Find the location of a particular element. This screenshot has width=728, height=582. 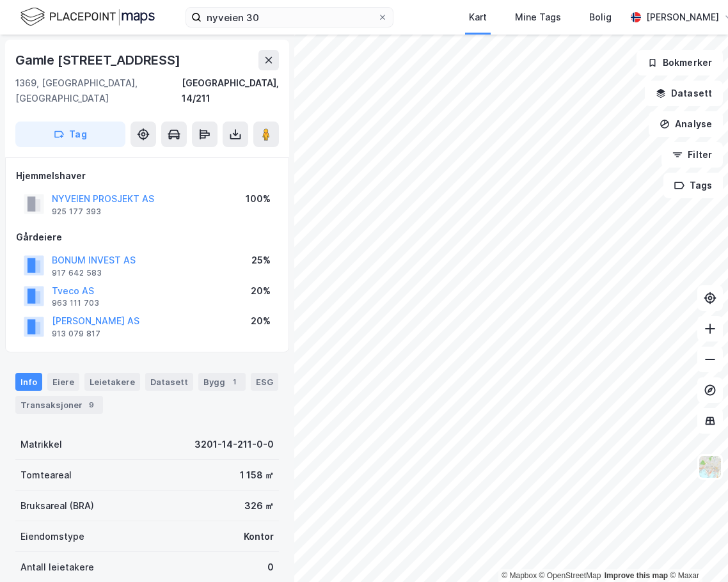

div: Bruksareal (BRA) is located at coordinates (57, 506).